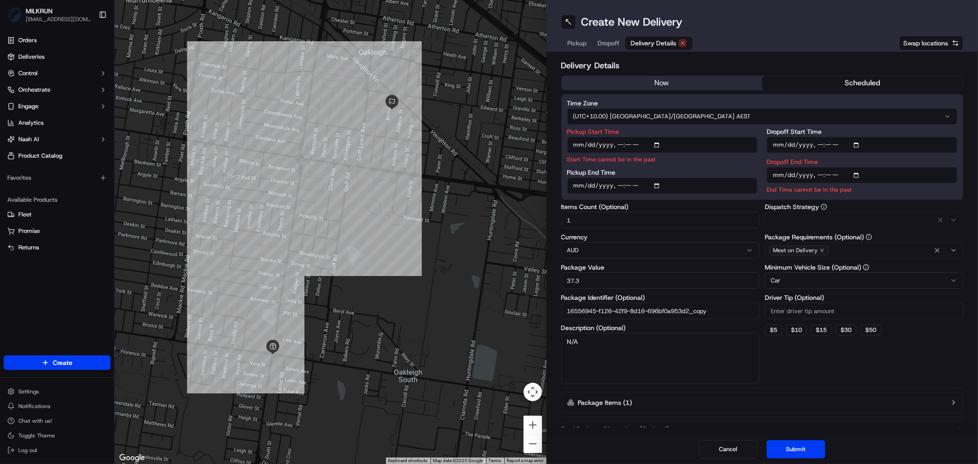 The height and width of the screenshot is (464, 978). What do you see at coordinates (662, 172) in the screenshot?
I see `label: Pickup End Time` at bounding box center [662, 172].